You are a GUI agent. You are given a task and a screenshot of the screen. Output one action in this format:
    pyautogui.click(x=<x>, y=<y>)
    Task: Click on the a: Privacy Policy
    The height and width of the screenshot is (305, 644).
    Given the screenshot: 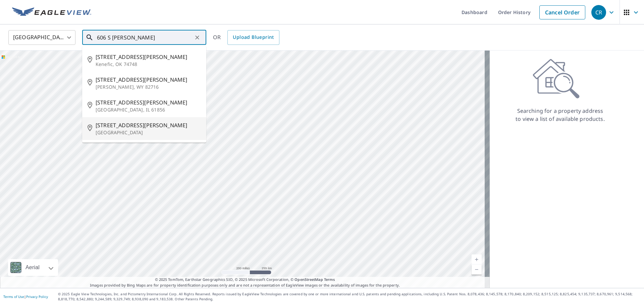 What is the action you would take?
    pyautogui.click(x=37, y=297)
    